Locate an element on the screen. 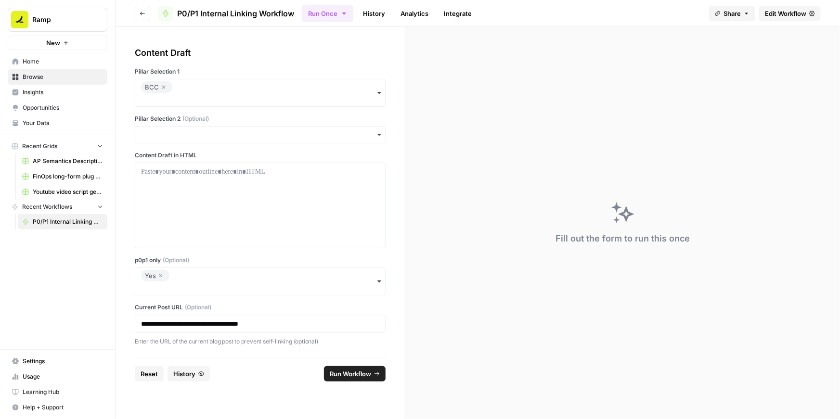 The width and height of the screenshot is (840, 419). button: Run Once is located at coordinates (327, 13).